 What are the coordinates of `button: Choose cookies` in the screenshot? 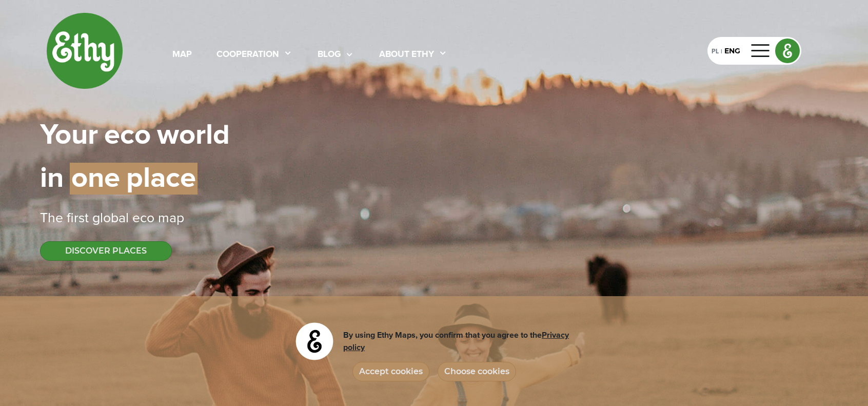 It's located at (477, 372).